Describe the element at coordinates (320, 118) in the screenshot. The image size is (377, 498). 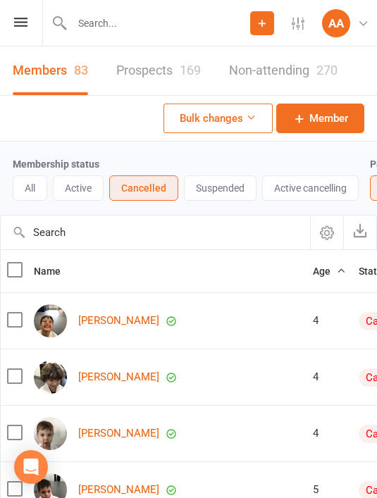
I see `a: Member` at that location.